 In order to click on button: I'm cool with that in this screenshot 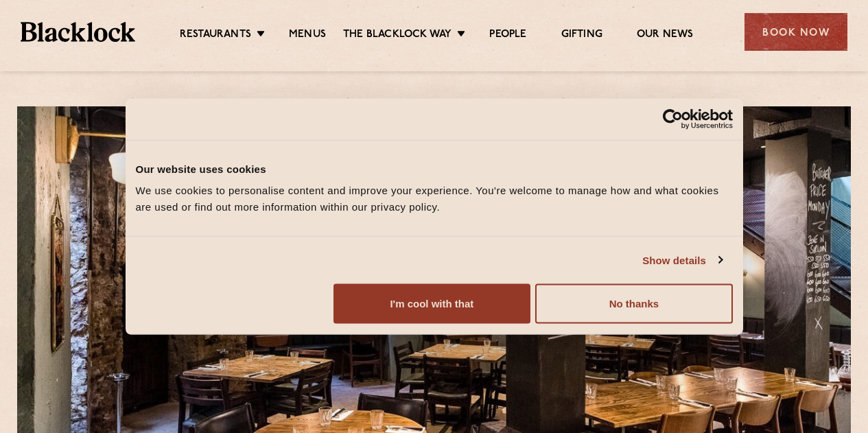, I will do `click(432, 304)`.